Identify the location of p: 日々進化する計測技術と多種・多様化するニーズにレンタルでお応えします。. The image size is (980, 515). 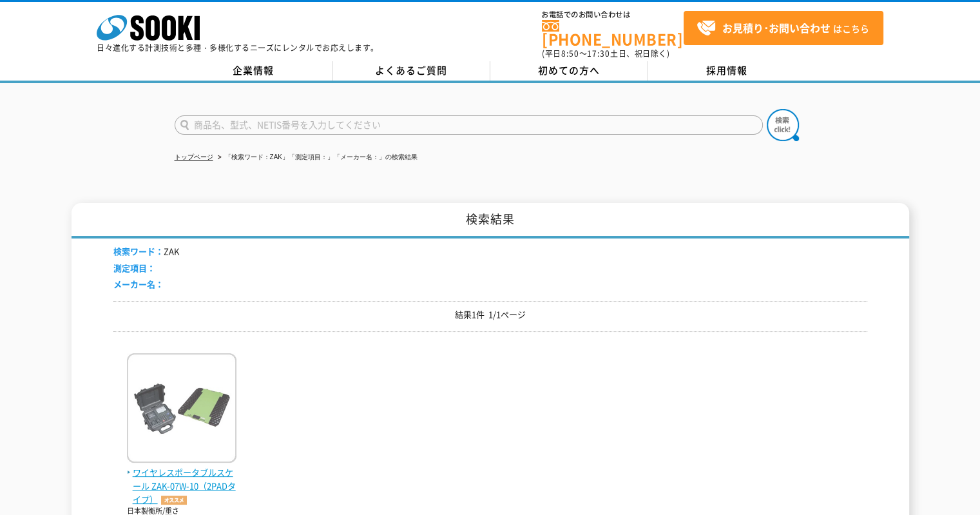
(238, 47).